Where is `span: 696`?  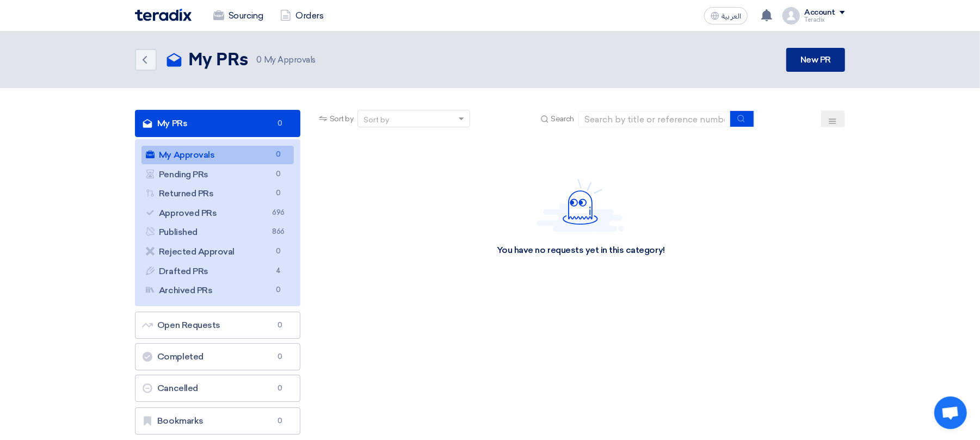
span: 696 is located at coordinates (278, 213).